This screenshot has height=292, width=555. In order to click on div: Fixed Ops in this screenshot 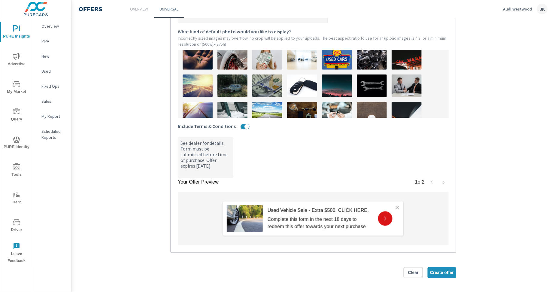, I will do `click(52, 86)`.